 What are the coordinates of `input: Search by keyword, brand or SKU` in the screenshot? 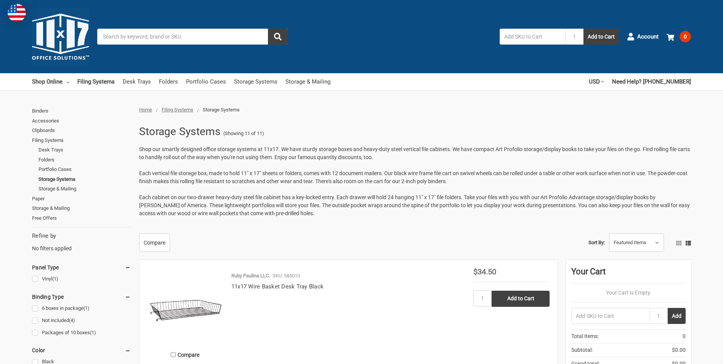 It's located at (192, 37).